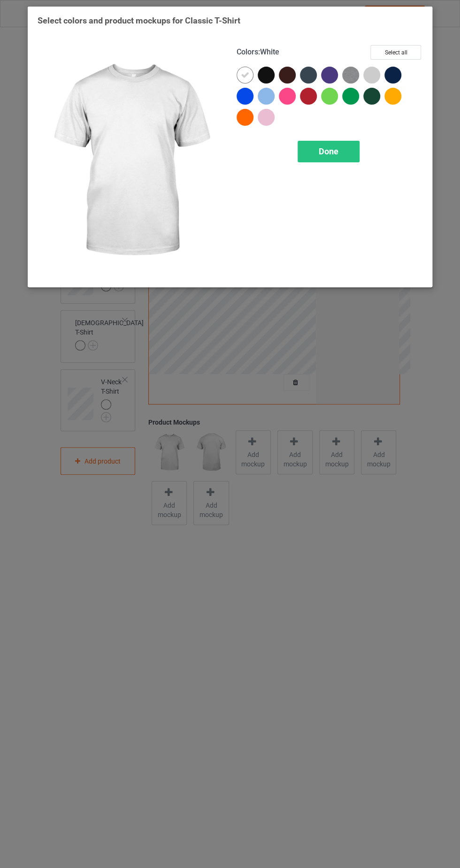 The height and width of the screenshot is (868, 460). Describe the element at coordinates (248, 52) in the screenshot. I see `span: Colors` at that location.